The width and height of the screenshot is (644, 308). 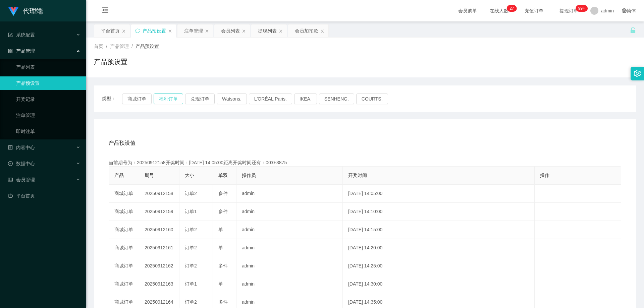 What do you see at coordinates (232, 99) in the screenshot?
I see `button: Watsons.` at bounding box center [232, 99].